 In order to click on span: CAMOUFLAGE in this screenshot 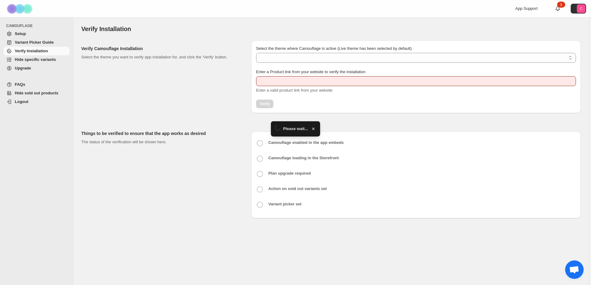, I will do `click(38, 26)`.